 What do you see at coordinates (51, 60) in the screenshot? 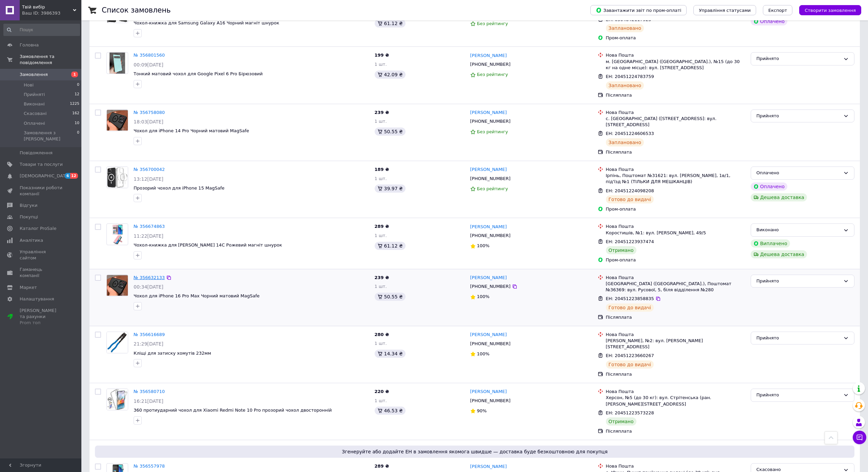
I see `span: Замовлення та повідомлення` at bounding box center [51, 60].